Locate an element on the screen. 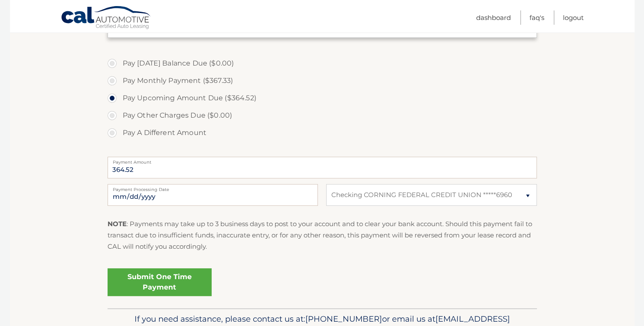  a: FAQ's is located at coordinates (537, 17).